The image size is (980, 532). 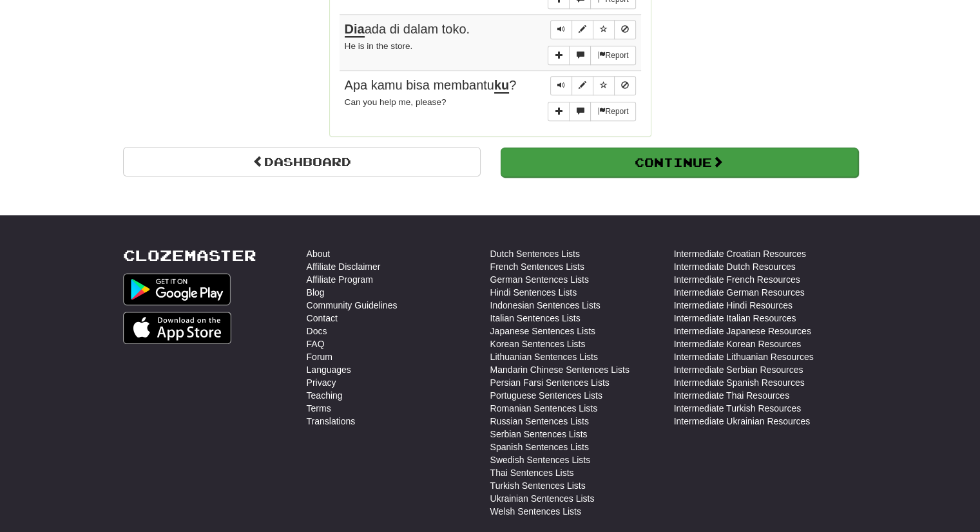 What do you see at coordinates (322, 383) in the screenshot?
I see `a: Privacy` at bounding box center [322, 383].